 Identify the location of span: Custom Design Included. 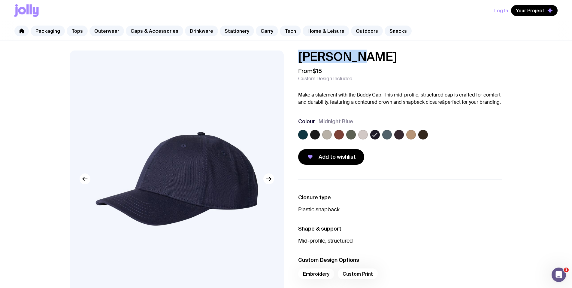
(325, 79).